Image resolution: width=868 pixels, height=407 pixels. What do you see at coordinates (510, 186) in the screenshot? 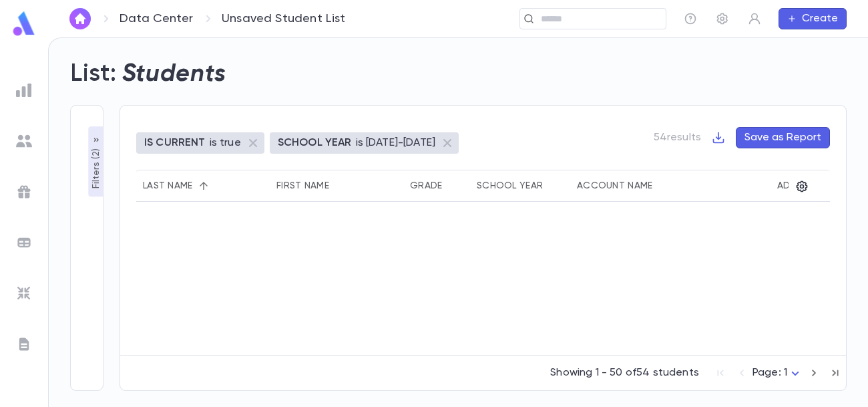
I see `div: School Year` at bounding box center [510, 186].